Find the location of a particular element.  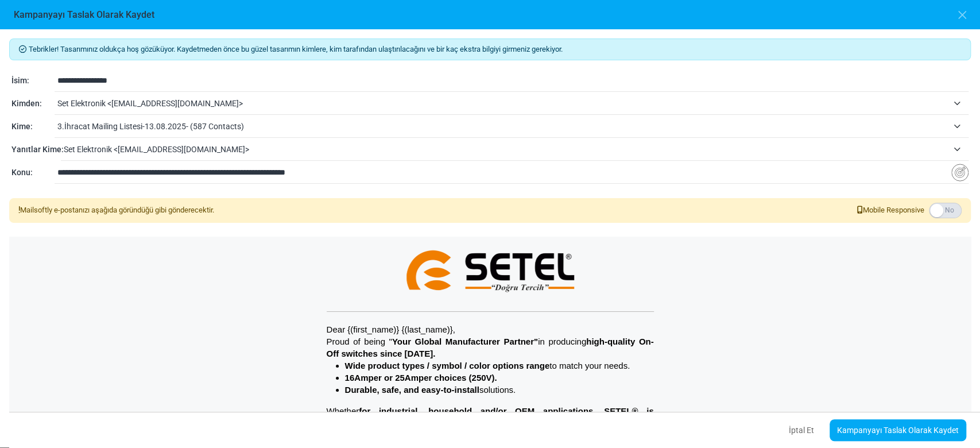

div: Yanıtlar Kime: is located at coordinates (36, 149).